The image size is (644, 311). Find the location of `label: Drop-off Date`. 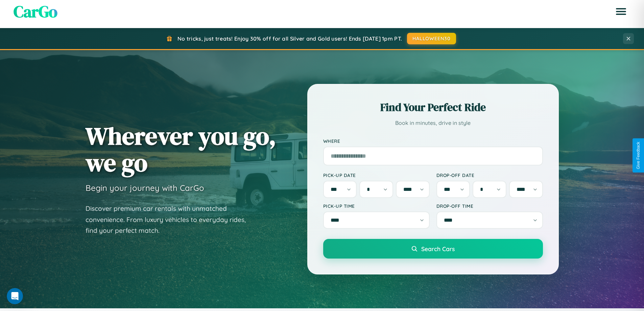

label: Drop-off Date is located at coordinates (490, 175).